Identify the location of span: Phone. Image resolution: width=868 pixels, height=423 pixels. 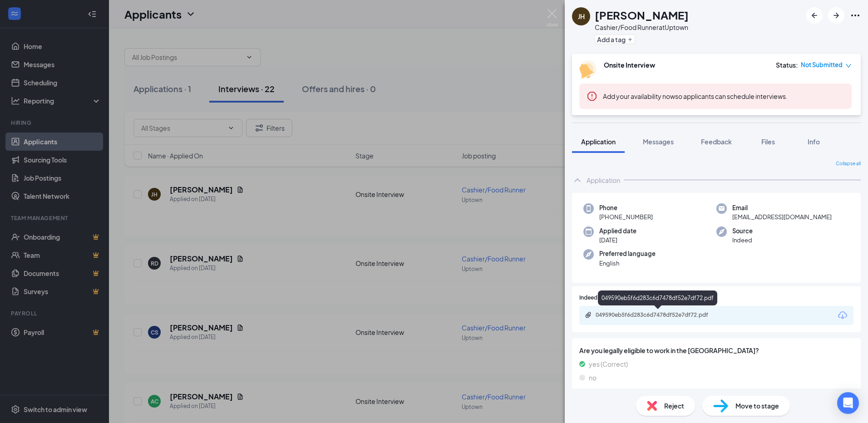
(626, 208).